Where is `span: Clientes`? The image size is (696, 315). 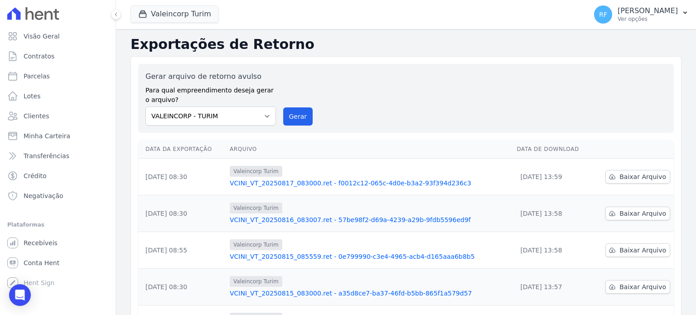
span: Clientes is located at coordinates (36, 116).